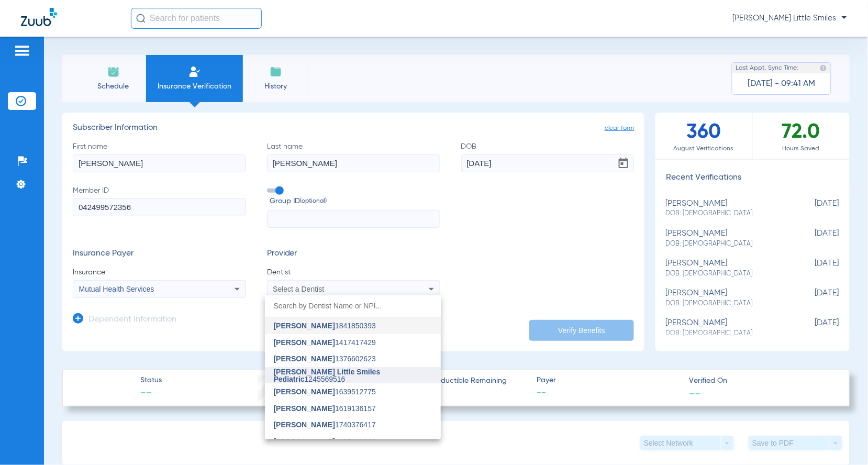  What do you see at coordinates (324, 424) in the screenshot?
I see `span: 1740376417` at bounding box center [324, 424].